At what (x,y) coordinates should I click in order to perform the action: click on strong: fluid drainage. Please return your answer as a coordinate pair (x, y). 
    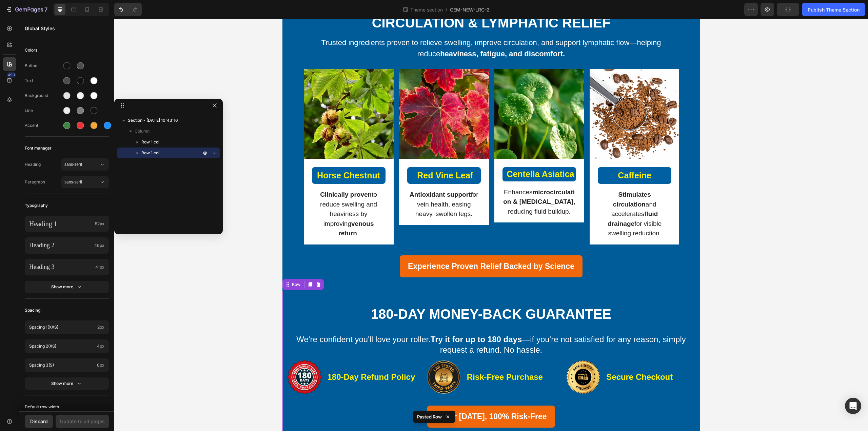
    Looking at the image, I should click on (519, 200).